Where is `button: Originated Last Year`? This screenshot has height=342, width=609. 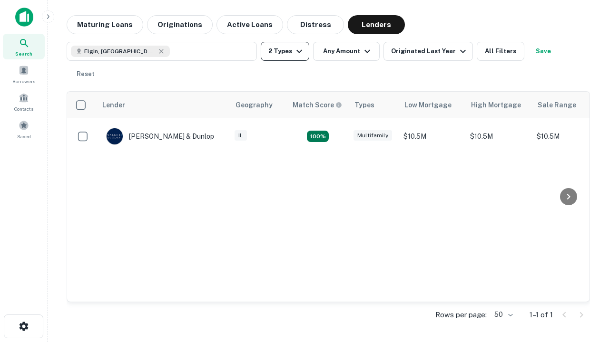
button: Originated Last Year is located at coordinates (428, 51).